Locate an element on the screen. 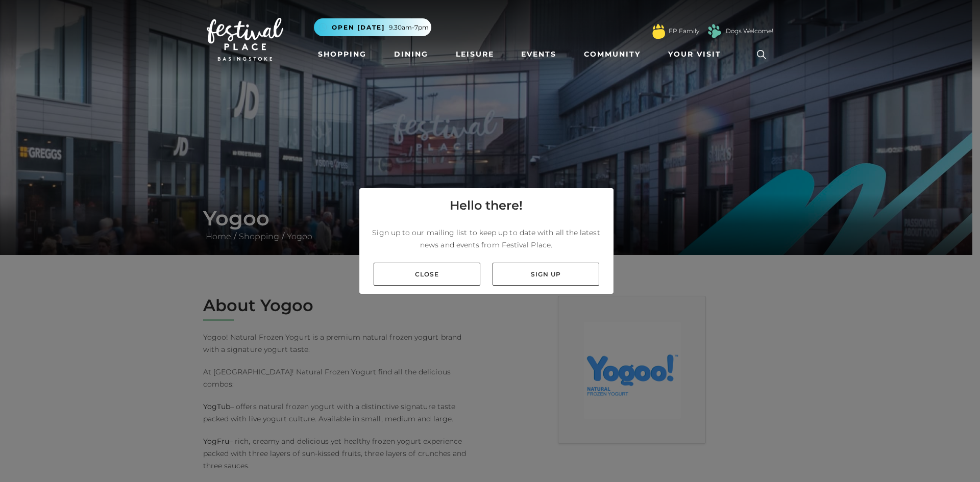 The image size is (980, 482). img: Festival Place Logo is located at coordinates (245, 39).